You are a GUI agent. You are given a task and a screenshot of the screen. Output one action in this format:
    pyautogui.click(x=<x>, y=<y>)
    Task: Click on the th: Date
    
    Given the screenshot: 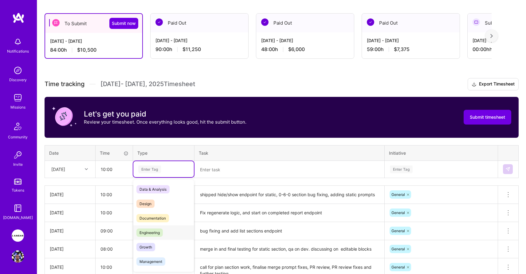 What is the action you would take?
    pyautogui.click(x=70, y=153)
    